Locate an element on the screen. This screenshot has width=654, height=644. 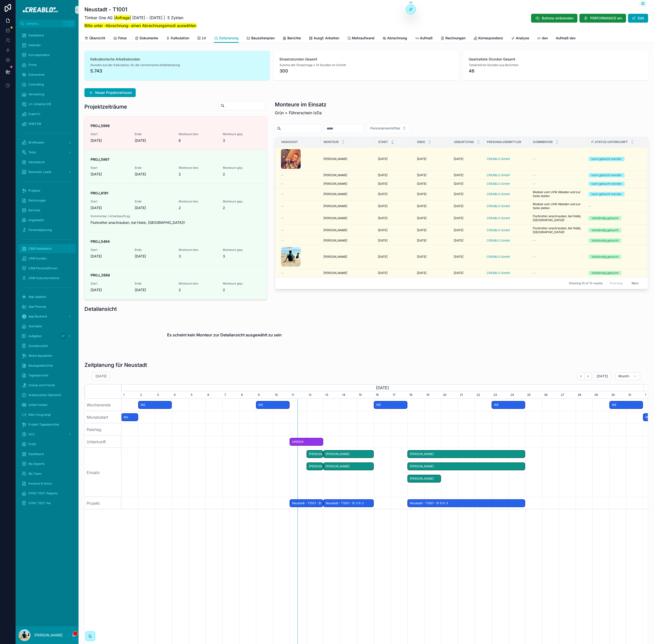
a: Aufgaben37 is located at coordinates (47, 336).